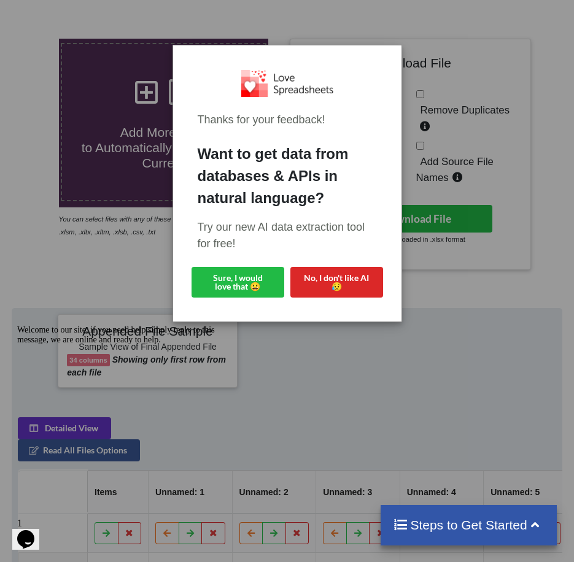  I want to click on div: Try our new AI data extraction tool for free!, so click(287, 236).